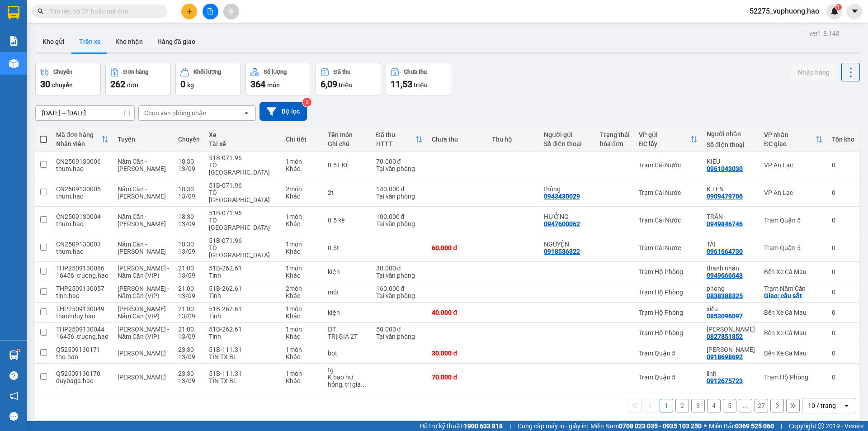 This screenshot has height=431, width=868. Describe the element at coordinates (731, 244) in the screenshot. I see `div: TÀI` at that location.